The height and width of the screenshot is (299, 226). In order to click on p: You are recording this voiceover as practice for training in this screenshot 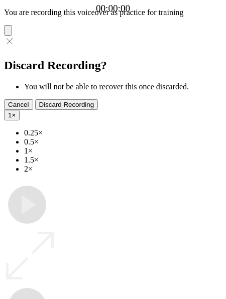, I will do `click(113, 13)`.